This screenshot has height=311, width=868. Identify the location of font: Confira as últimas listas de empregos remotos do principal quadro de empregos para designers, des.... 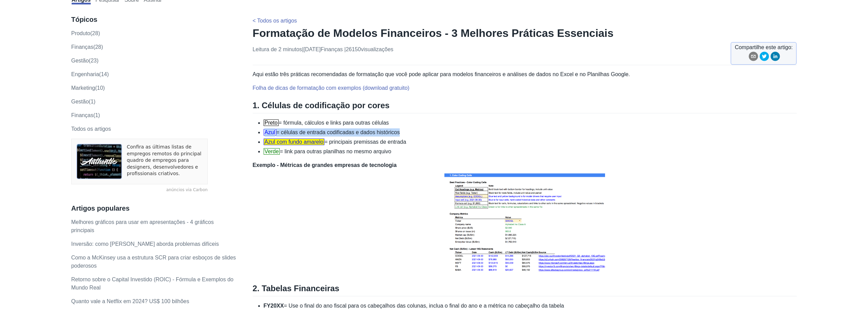
(164, 160).